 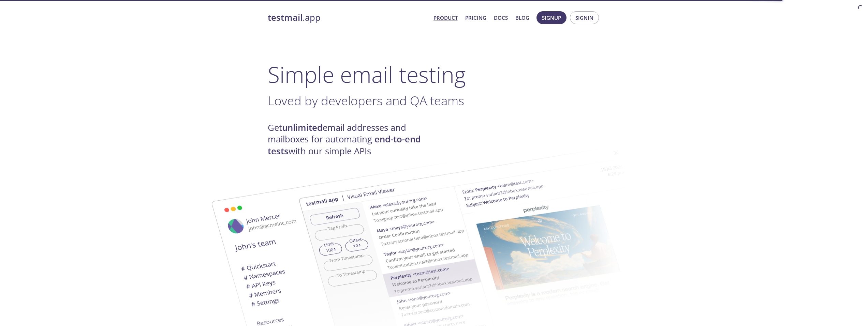 I want to click on button: Signup, so click(x=552, y=18).